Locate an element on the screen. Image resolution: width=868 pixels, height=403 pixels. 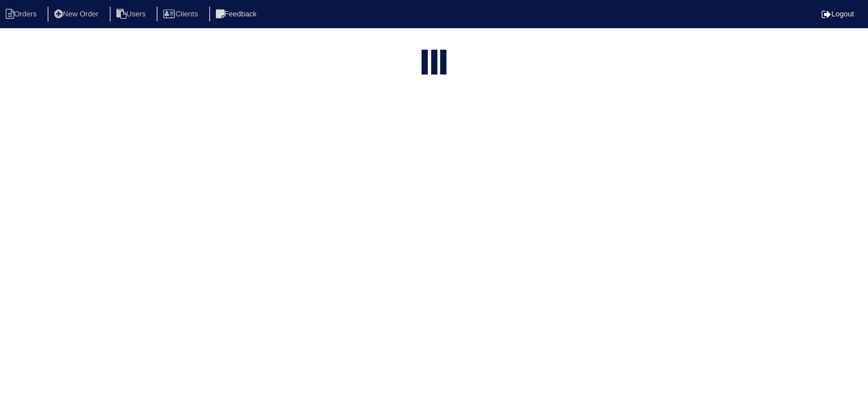
a: Clients is located at coordinates (181, 14).